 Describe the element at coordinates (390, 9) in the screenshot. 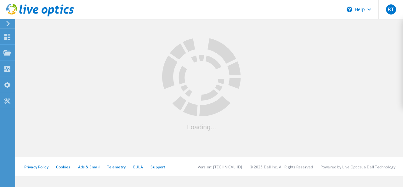

I see `span: BT` at that location.